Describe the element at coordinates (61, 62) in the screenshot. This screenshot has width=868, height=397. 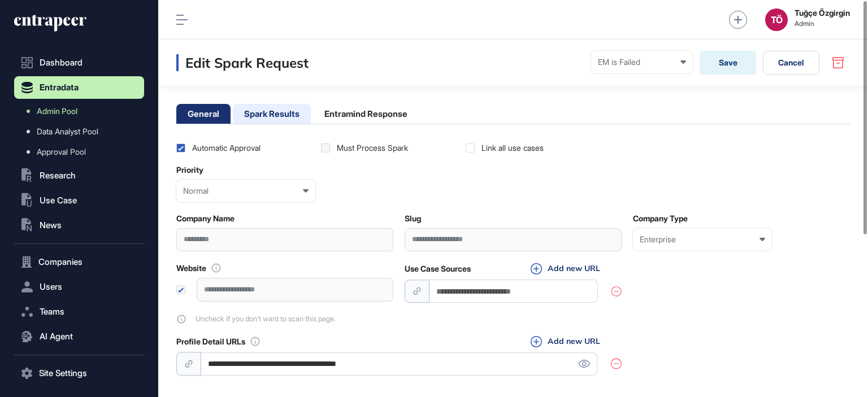
I see `span: Dashboard` at that location.